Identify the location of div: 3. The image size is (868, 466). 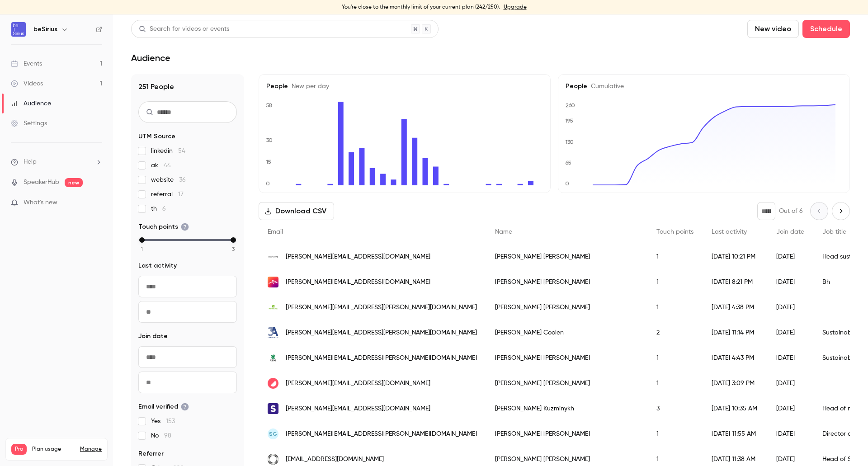
(675, 408).